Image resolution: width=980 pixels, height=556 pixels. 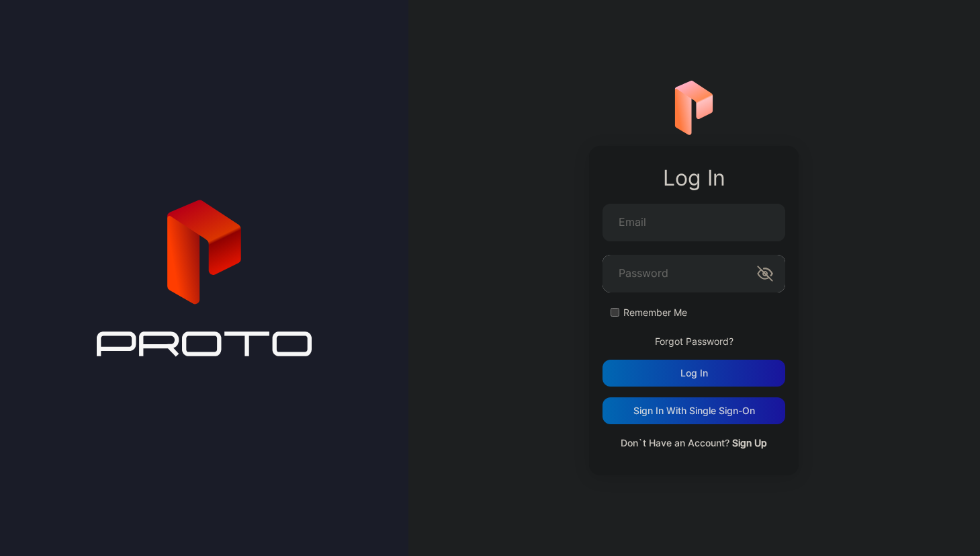 What do you see at coordinates (694, 373) in the screenshot?
I see `div: Log in` at bounding box center [694, 373].